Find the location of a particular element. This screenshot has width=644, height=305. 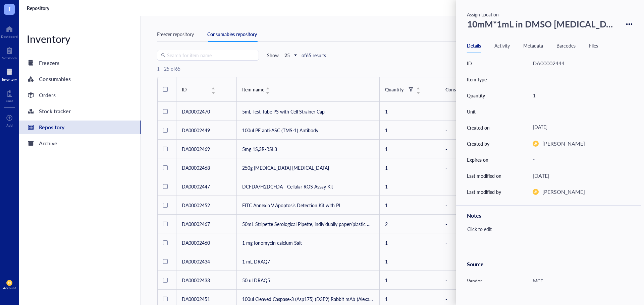

a: Freezers is located at coordinates (80, 63).